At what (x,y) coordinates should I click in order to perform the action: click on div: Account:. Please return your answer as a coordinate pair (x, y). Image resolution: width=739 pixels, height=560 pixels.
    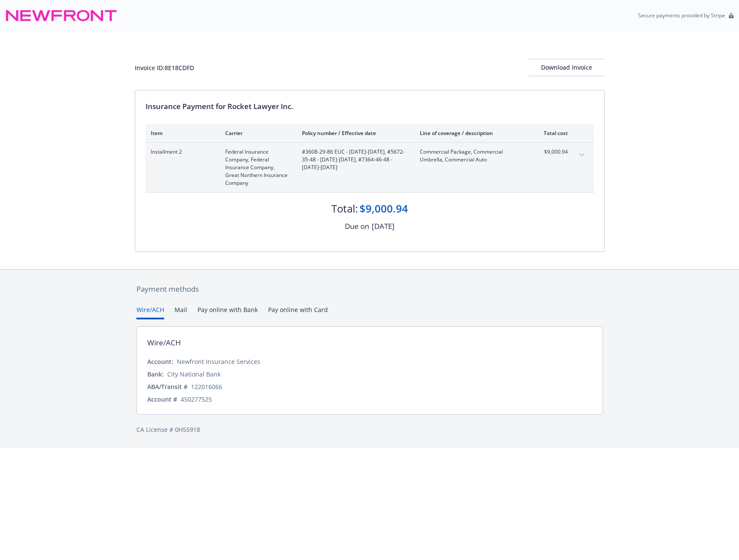
    Looking at the image, I should click on (160, 361).